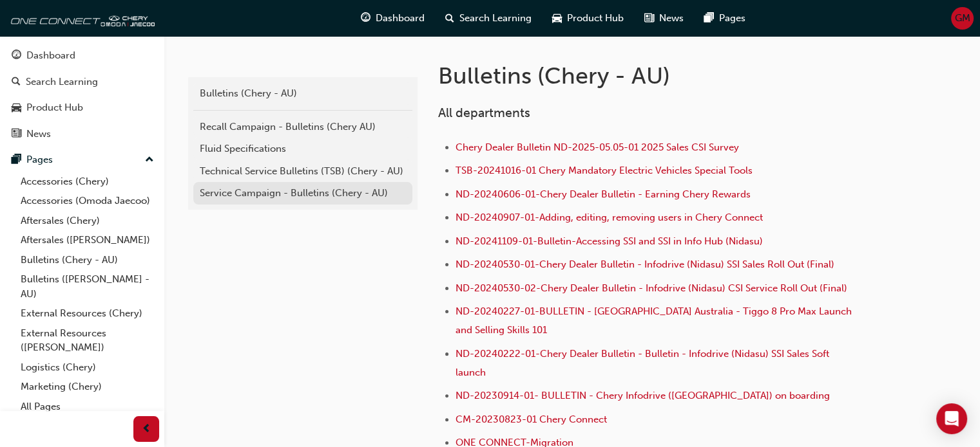  What do you see at coordinates (962, 18) in the screenshot?
I see `span: GM` at bounding box center [962, 18].